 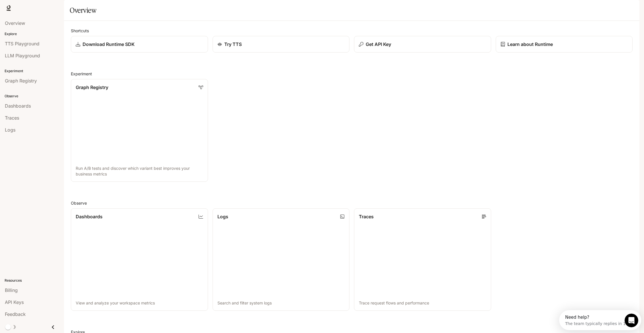 I want to click on p: View and analyze your workspace metrics, so click(x=140, y=304).